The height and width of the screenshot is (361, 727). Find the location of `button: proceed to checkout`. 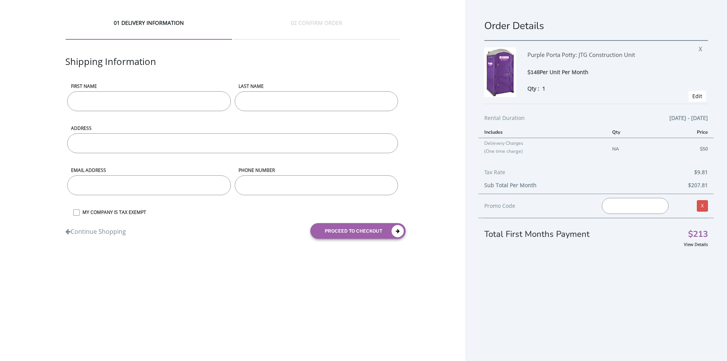

button: proceed to checkout is located at coordinates (358, 231).